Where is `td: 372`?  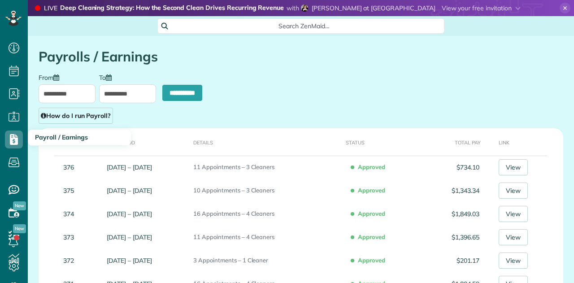
td: 372 is located at coordinates (71, 261).